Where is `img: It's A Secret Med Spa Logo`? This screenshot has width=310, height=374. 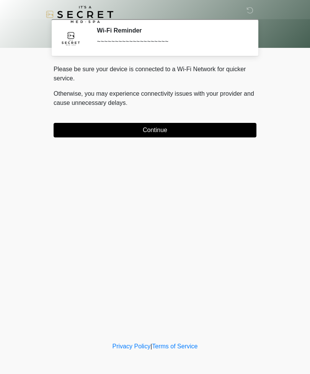
img: It's A Secret Med Spa Logo is located at coordinates (80, 14).